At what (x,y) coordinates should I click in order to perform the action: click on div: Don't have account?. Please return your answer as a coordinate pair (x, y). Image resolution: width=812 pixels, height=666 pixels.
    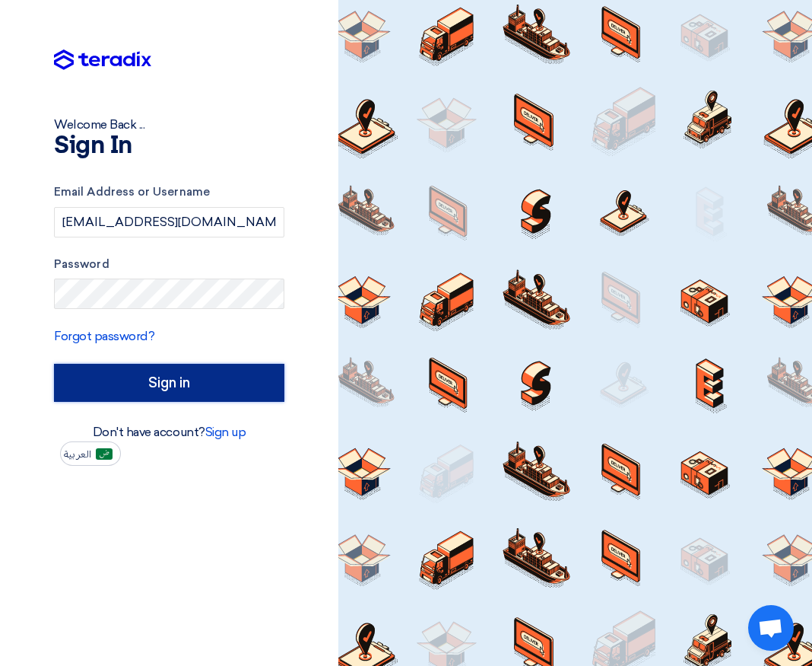
    Looking at the image, I should click on (169, 432).